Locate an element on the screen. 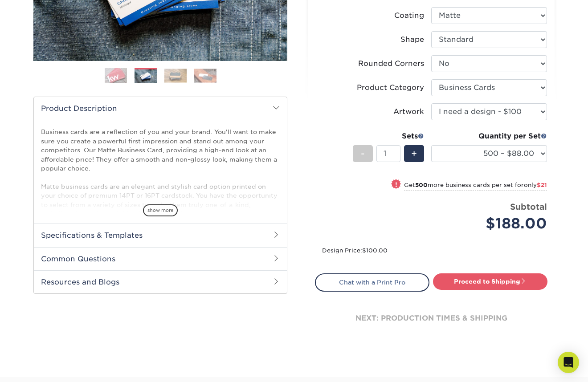 Image resolution: width=588 pixels, height=382 pixels. div: Shape is located at coordinates (412, 39).